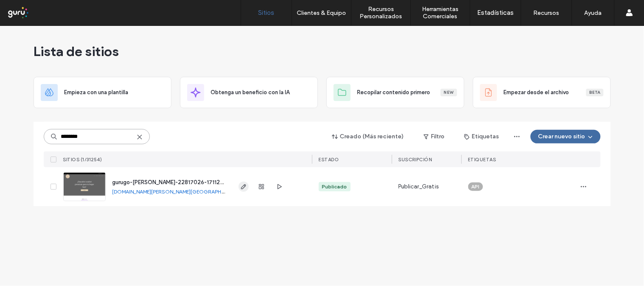 The width and height of the screenshot is (644, 286). I want to click on span: Lista de sitios, so click(76, 52).